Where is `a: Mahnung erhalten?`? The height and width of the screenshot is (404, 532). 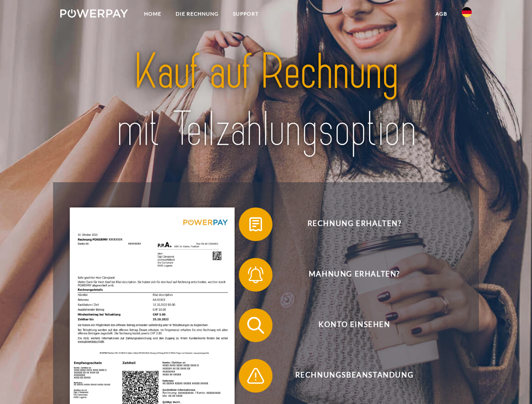 a: Mahnung erhalten? is located at coordinates (348, 275).